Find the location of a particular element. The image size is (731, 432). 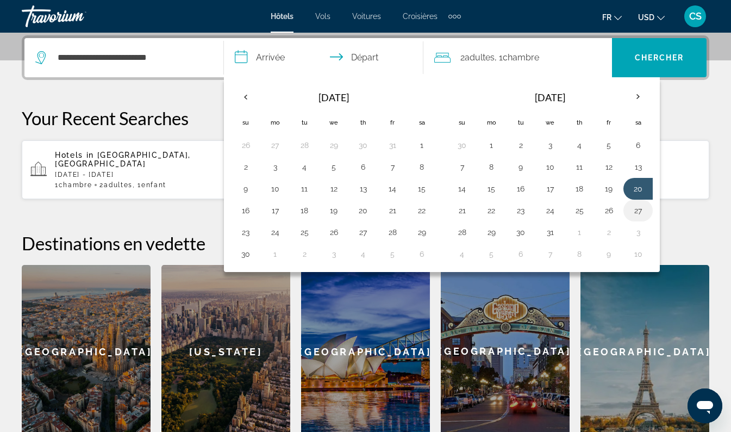

button: Change language is located at coordinates (612, 17).